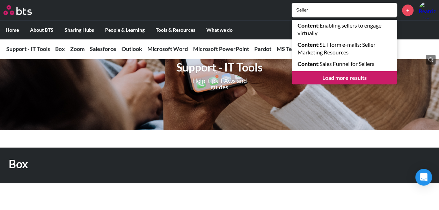 The image size is (439, 210). Describe the element at coordinates (344, 29) in the screenshot. I see `a: Content:Enabling sellers to engage virtually` at that location.